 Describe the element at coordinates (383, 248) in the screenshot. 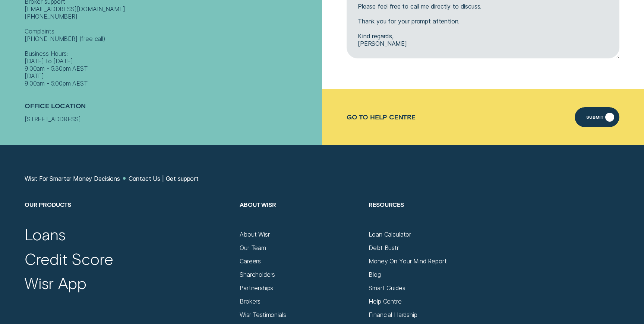

I see `a: Debt Bustr` at that location.